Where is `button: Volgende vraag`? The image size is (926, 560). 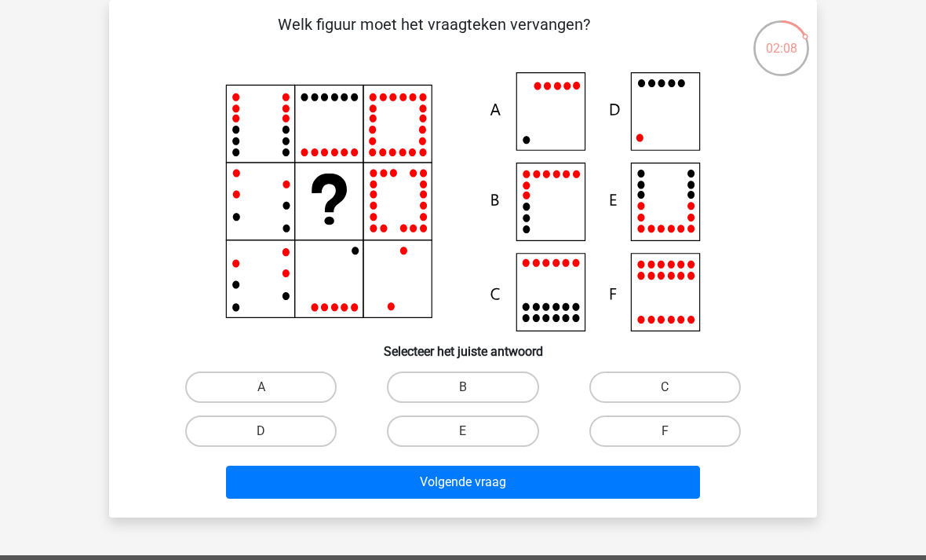
button: Volgende vraag is located at coordinates (463, 482).